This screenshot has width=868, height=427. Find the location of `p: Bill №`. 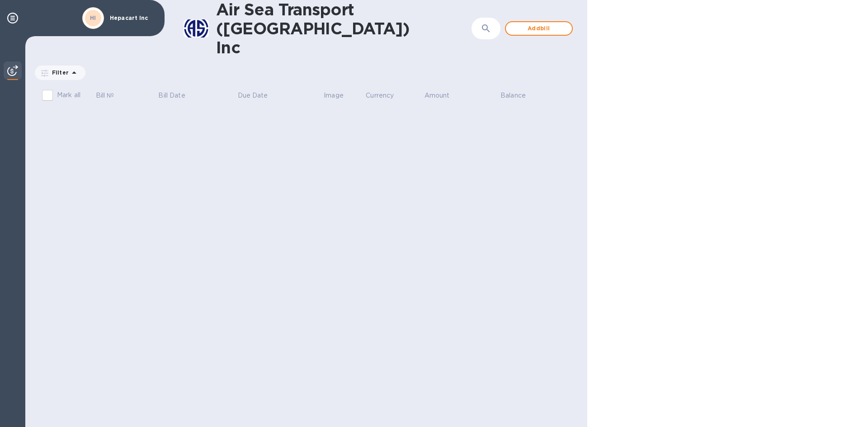

p: Bill № is located at coordinates (105, 95).